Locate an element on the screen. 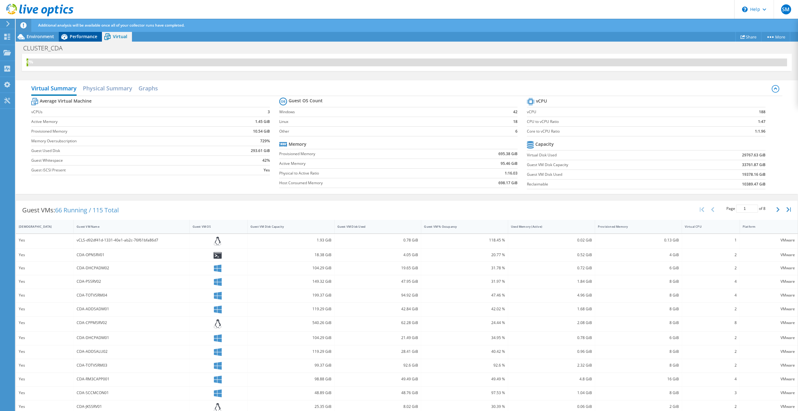  div: 1 is located at coordinates (710, 240).